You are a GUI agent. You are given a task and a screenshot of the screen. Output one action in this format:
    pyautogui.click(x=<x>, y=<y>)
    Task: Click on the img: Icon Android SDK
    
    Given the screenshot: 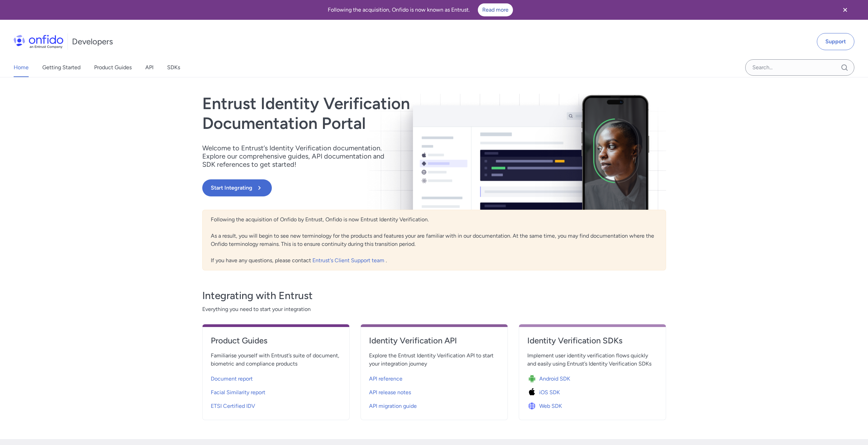 What is the action you would take?
    pyautogui.click(x=533, y=379)
    